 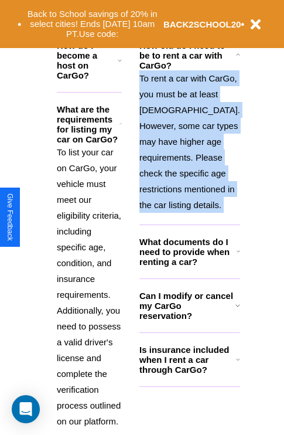 I want to click on div: Give Feedback, so click(x=10, y=217).